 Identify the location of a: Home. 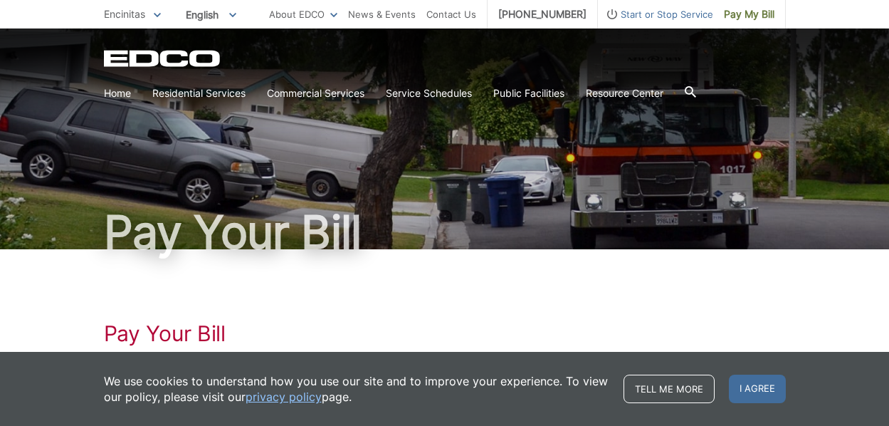
(117, 93).